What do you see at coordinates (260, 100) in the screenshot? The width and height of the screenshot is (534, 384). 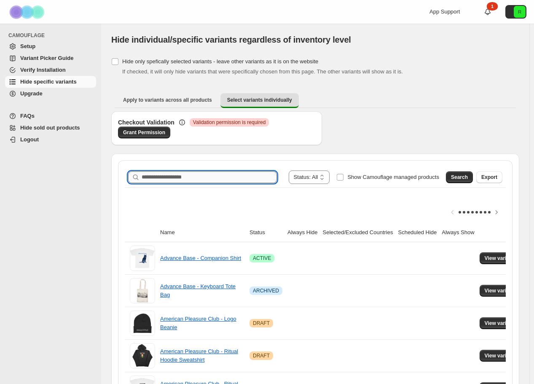 I see `button: Select variants individually` at bounding box center [260, 100].